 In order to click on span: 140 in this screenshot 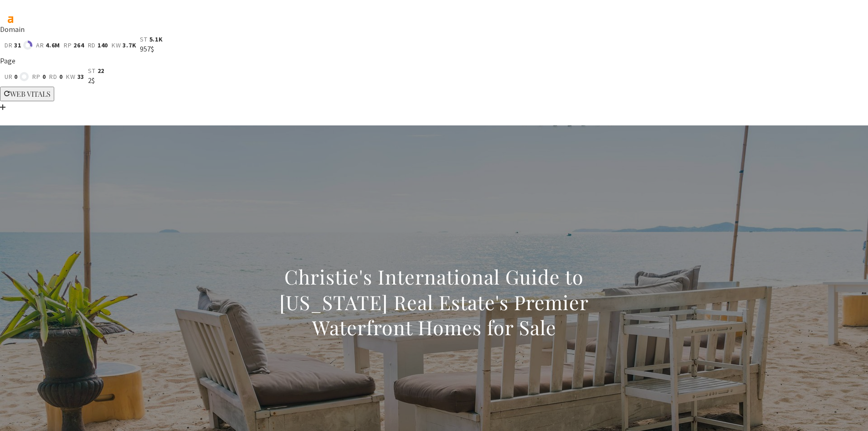, I will do `click(103, 45)`.